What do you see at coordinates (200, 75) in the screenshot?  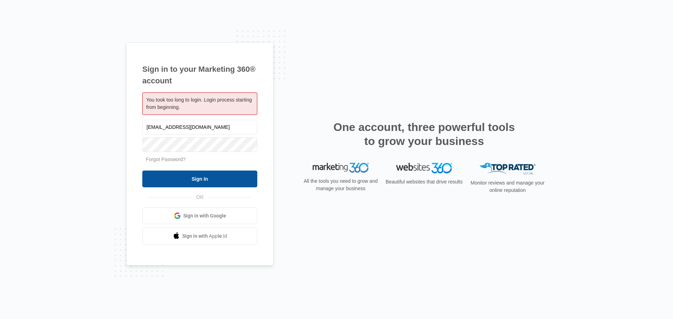 I see `h1: Sign in to your Marketing 360® account` at bounding box center [200, 75].